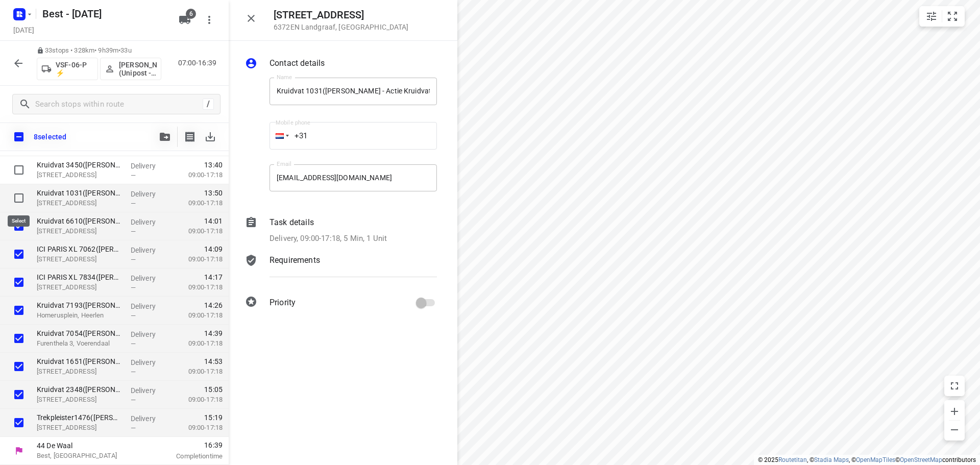 The height and width of the screenshot is (465, 980). What do you see at coordinates (104, 14) in the screenshot?
I see `h5: Rename` at bounding box center [104, 14].